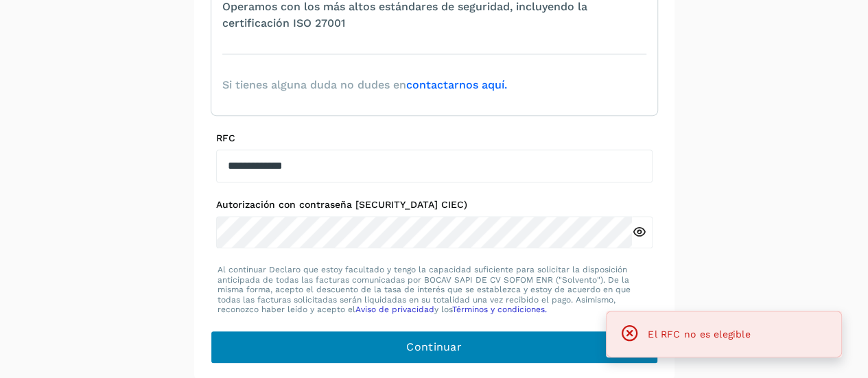 This screenshot has height=378, width=868. I want to click on p: Al continuar Declaro que estoy facultado y tengo la capacidad suficiente para solicitar la dispos..., so click(434, 289).